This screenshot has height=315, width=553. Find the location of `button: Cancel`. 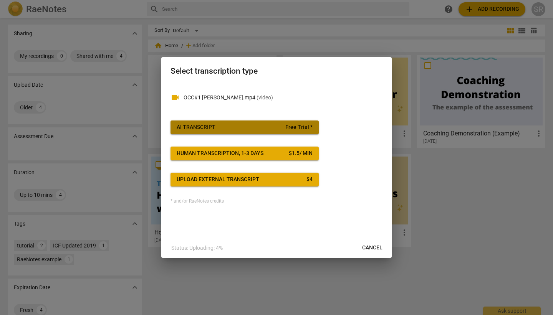

button: Cancel is located at coordinates (372, 248).